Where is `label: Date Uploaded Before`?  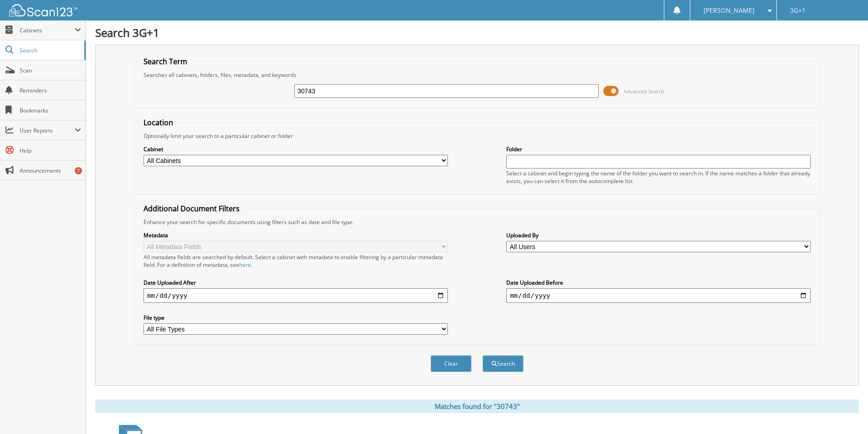 label: Date Uploaded Before is located at coordinates (659, 282).